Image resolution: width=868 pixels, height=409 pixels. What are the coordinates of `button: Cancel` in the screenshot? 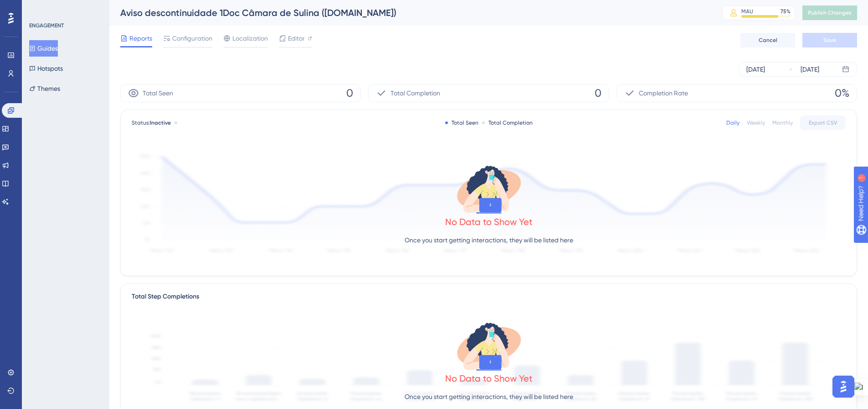 It's located at (767, 40).